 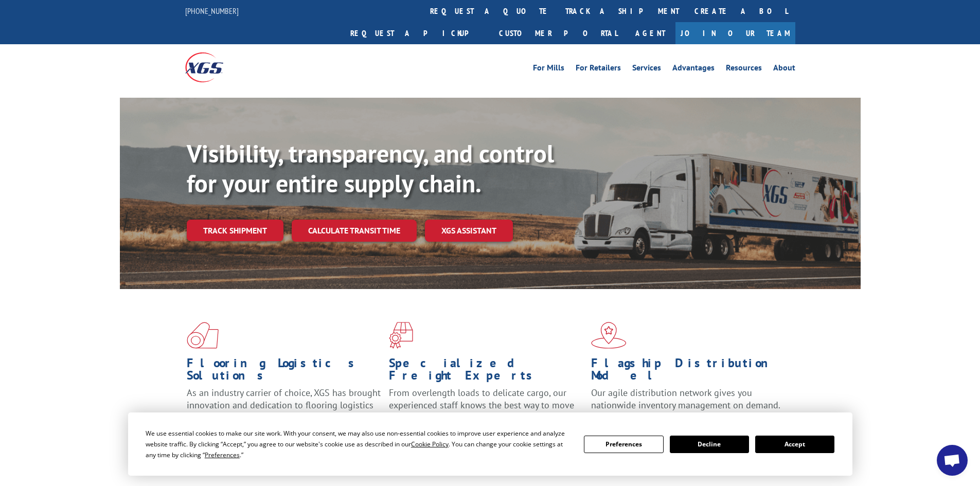 What do you see at coordinates (650, 33) in the screenshot?
I see `a: Agent` at bounding box center [650, 33].